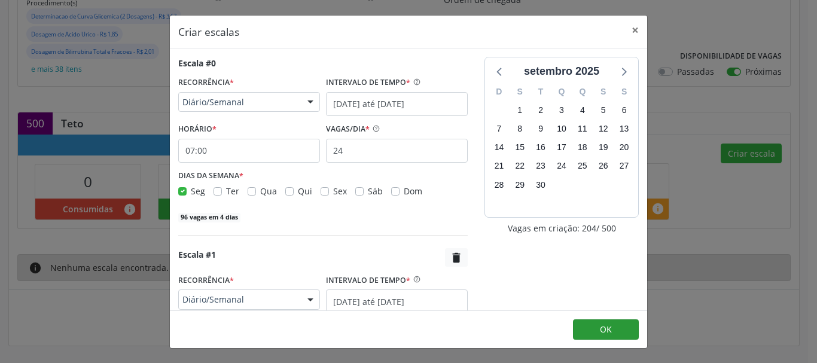 This screenshot has width=817, height=363. Describe the element at coordinates (561, 129) in the screenshot. I see `span: quarta-feira, 10 de setembro de 2025` at that location.